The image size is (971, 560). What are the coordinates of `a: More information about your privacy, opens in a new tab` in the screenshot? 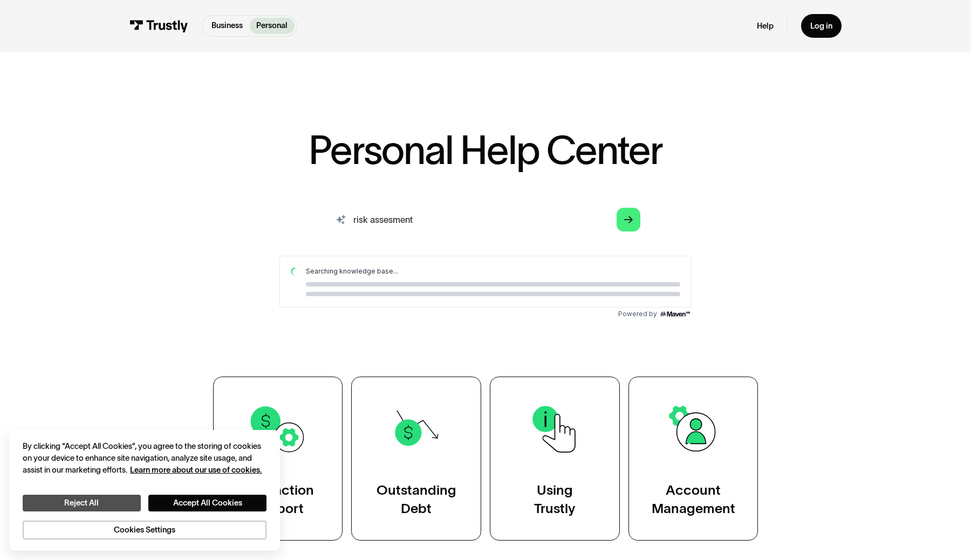 It's located at (196, 470).